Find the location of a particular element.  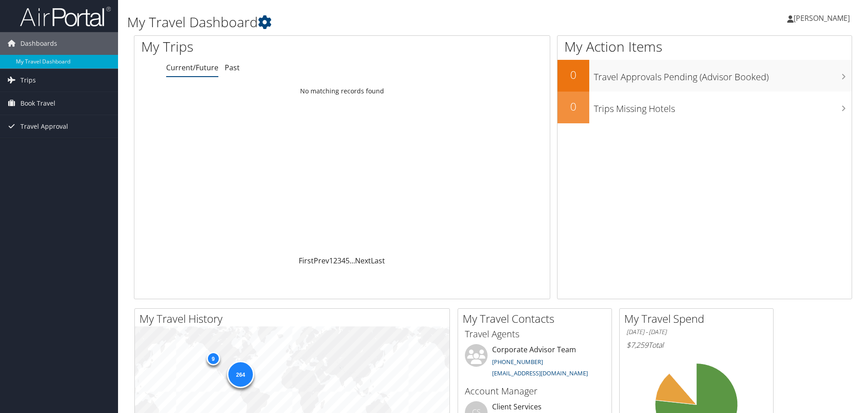

a: 1 is located at coordinates (331, 261).